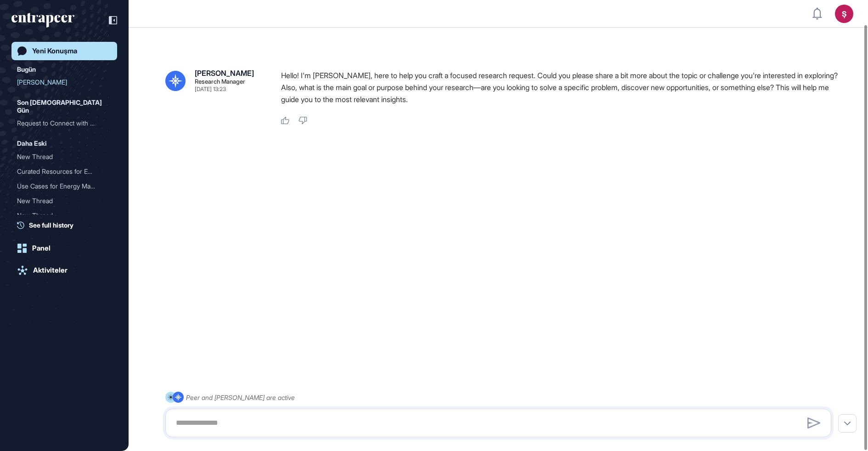 Image resolution: width=868 pixels, height=451 pixels. I want to click on div: Yeni Konuşma, so click(55, 51).